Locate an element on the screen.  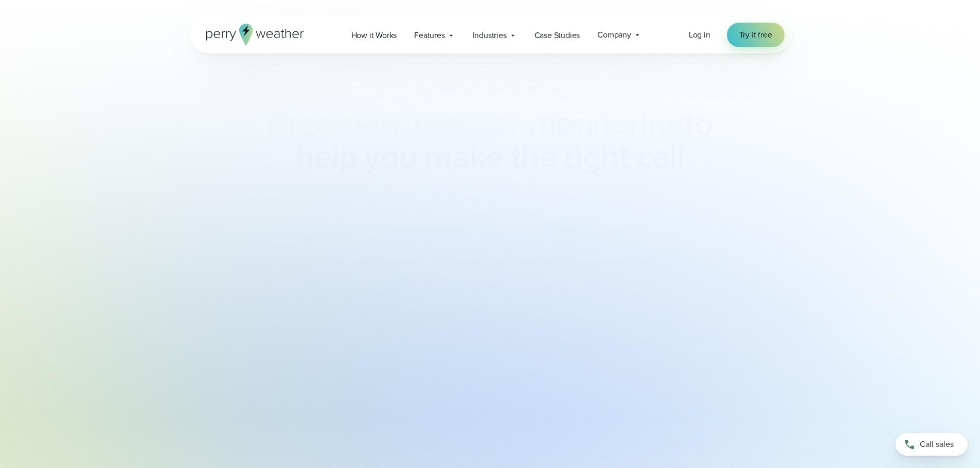
span: Call sales is located at coordinates (936, 445).